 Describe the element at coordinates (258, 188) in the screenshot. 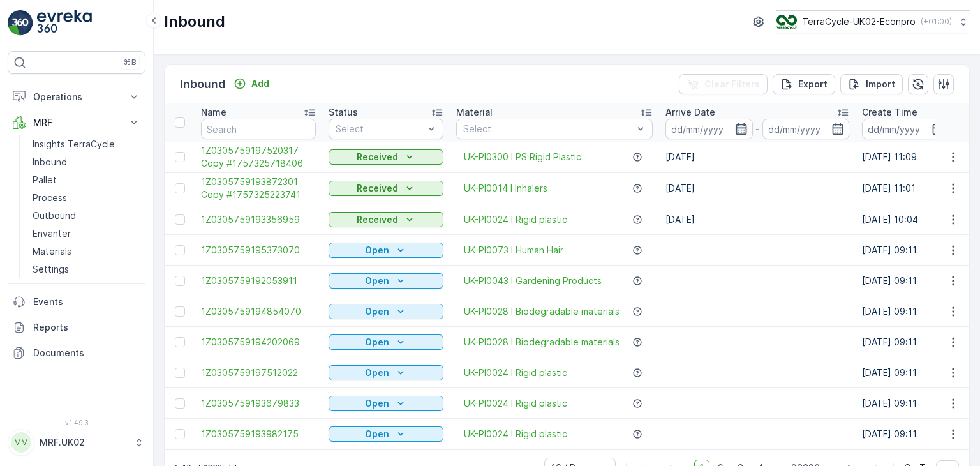

I see `a: 1Z0305759193872301 Copy #1757325223741` at that location.